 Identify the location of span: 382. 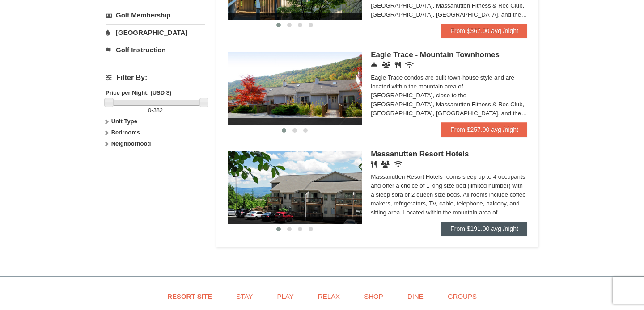
(158, 110).